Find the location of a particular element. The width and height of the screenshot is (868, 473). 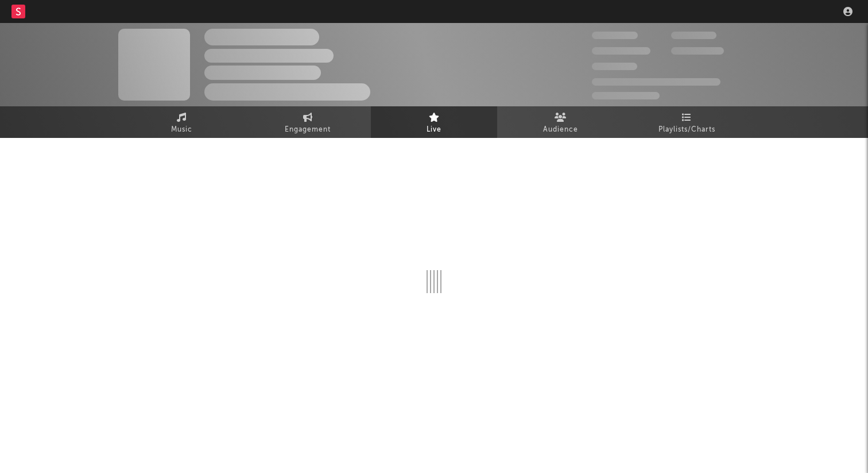

a: Music is located at coordinates (181, 122).